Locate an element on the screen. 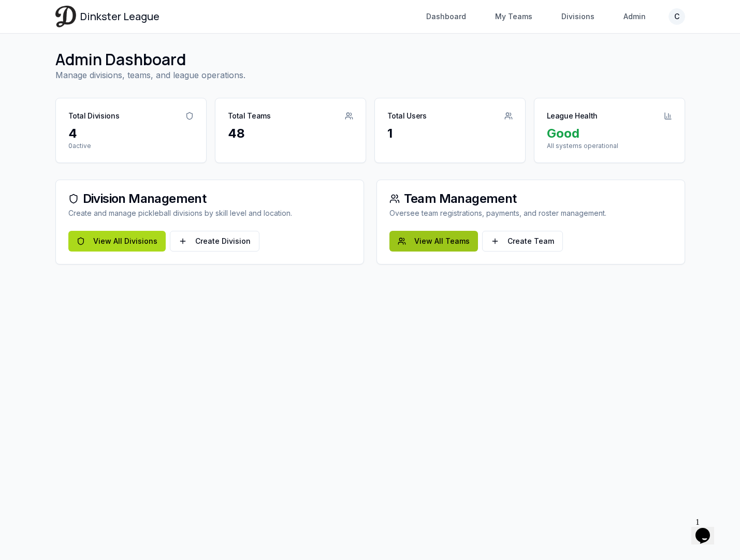 The image size is (740, 560). a: View All Teams is located at coordinates (434, 241).